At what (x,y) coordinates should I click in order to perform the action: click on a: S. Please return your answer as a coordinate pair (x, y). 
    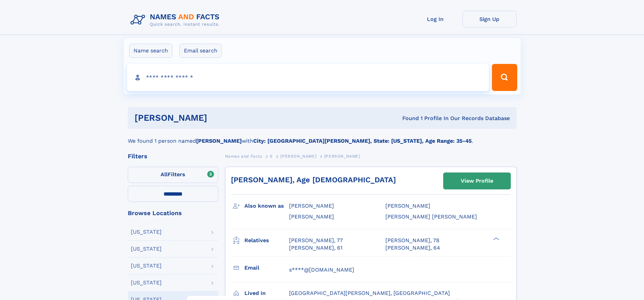
    Looking at the image, I should click on (271, 156).